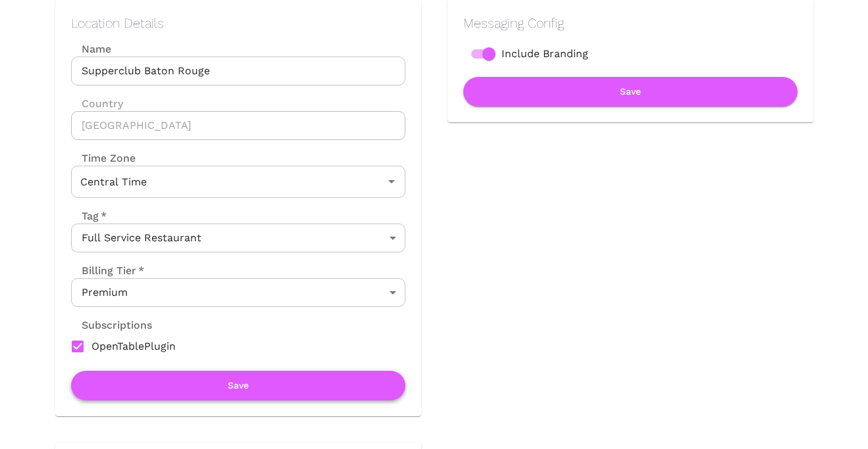 This screenshot has height=449, width=868. I want to click on h2: Location Details, so click(239, 23).